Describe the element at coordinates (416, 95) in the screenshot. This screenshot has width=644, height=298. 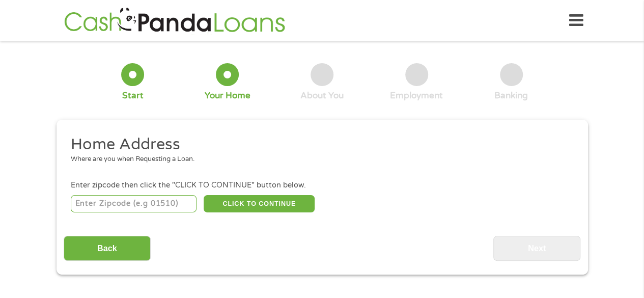
I see `div: Employment` at that location.